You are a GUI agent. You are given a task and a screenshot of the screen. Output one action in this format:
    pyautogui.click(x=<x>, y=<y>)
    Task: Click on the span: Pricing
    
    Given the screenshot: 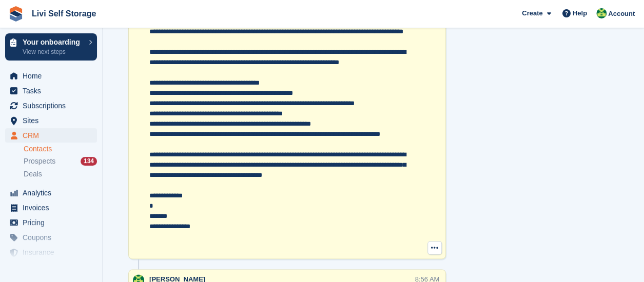 What is the action you would take?
    pyautogui.click(x=53, y=223)
    